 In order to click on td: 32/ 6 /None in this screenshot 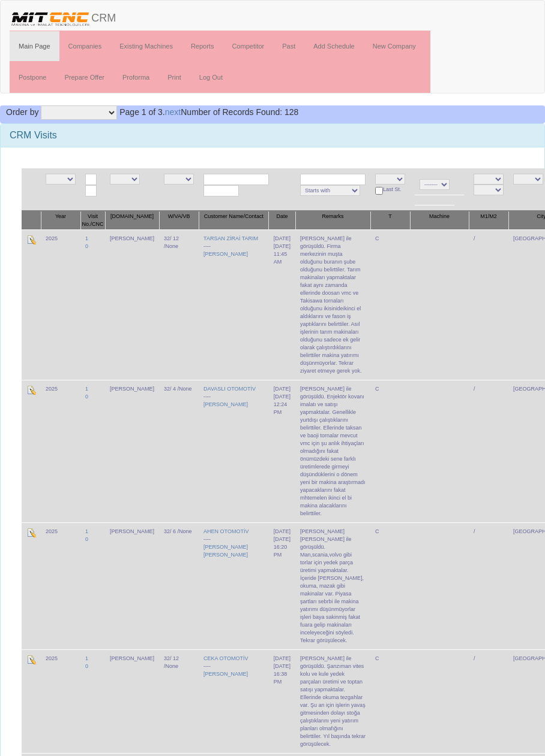, I will do `click(179, 587)`.